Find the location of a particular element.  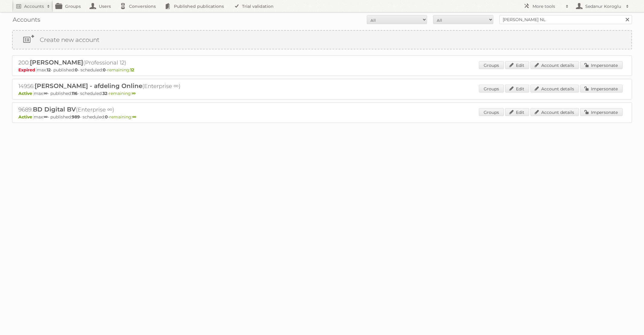

strong: 989 is located at coordinates (76, 117).